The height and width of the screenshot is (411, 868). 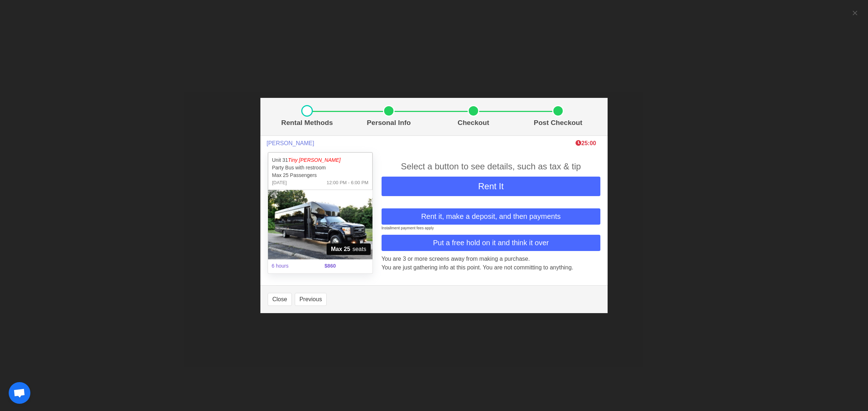 I want to click on button: Rent it, make a deposit, and then payments, so click(x=491, y=217).